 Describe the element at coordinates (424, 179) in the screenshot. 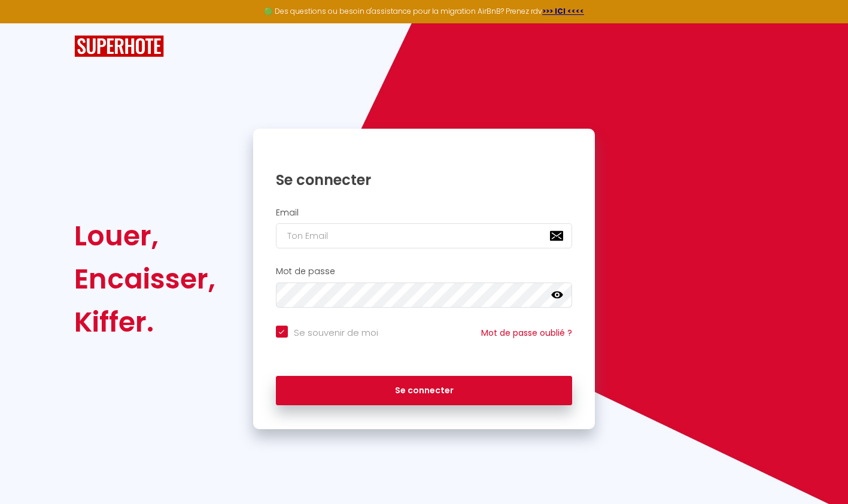

I see `h1: Se connecter` at that location.